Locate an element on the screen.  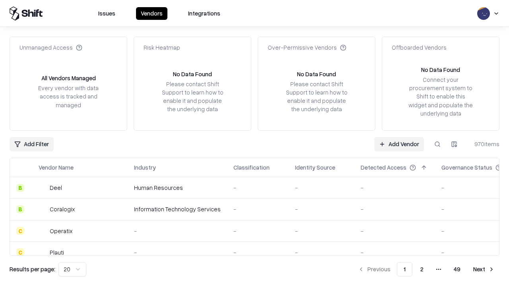
div: Connect your procurement system to Shift to enable this widget and populate the underlying data is located at coordinates (441, 97).